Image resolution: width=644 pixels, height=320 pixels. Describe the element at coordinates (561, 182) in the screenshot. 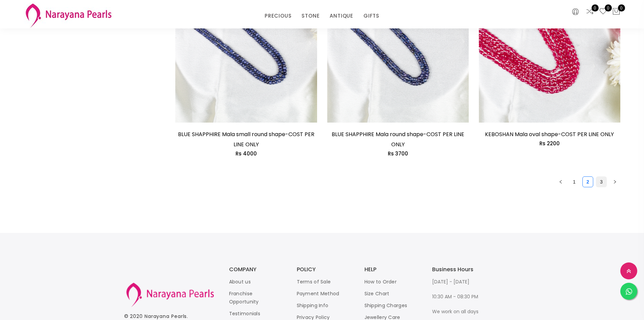

I see `span: left` at that location.